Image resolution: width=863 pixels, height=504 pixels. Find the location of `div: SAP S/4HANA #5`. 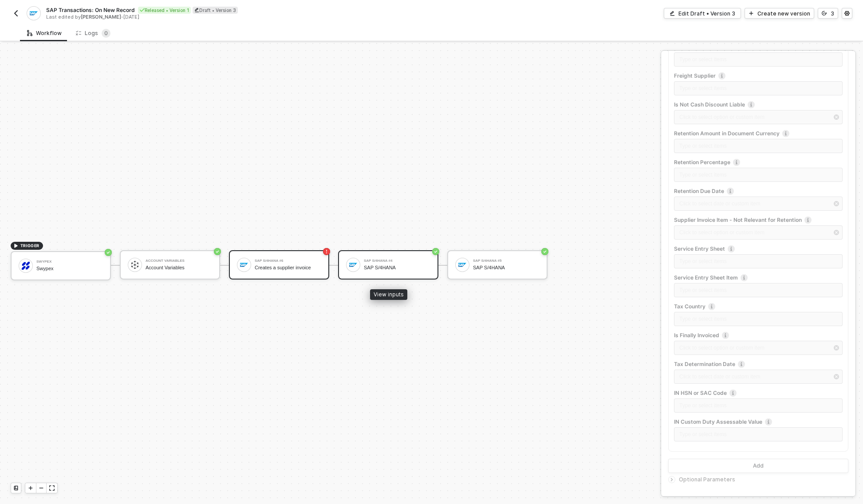

div: SAP S/4HANA #5 is located at coordinates (507, 261).